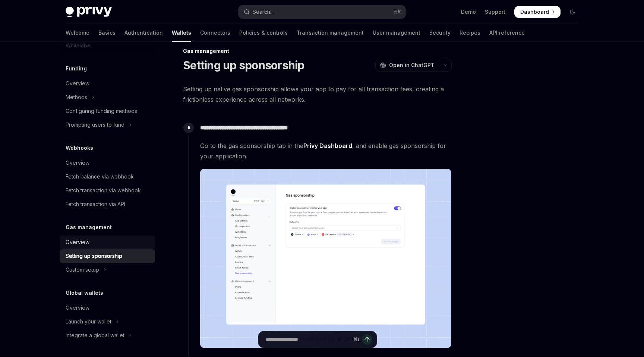  Describe the element at coordinates (326, 151) in the screenshot. I see `span: Go to the gas sponsorship tab in the , and enable gas sponsorship for your application.` at that location.